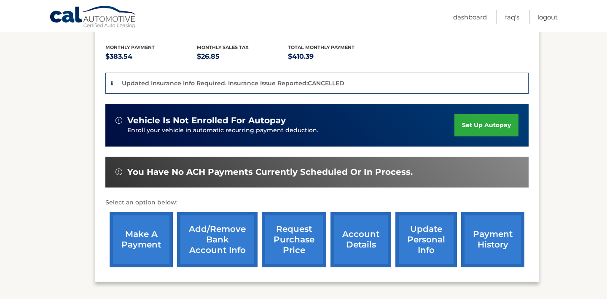  What do you see at coordinates (294, 239) in the screenshot?
I see `a: request purchase price` at bounding box center [294, 239].